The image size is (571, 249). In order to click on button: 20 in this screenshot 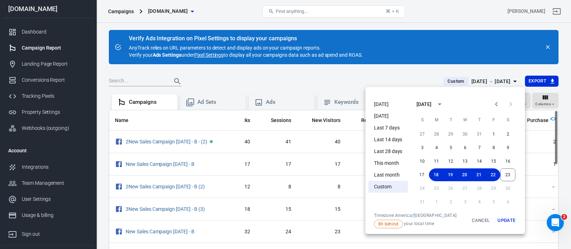, I will do `click(464, 175)`.